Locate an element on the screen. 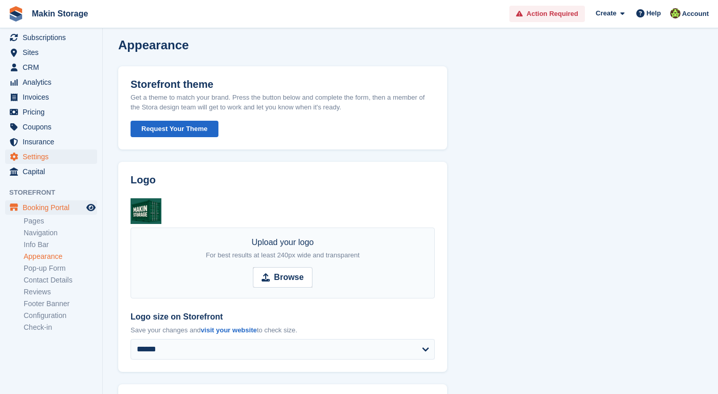  label: Logo size on Storefront is located at coordinates (283, 317).